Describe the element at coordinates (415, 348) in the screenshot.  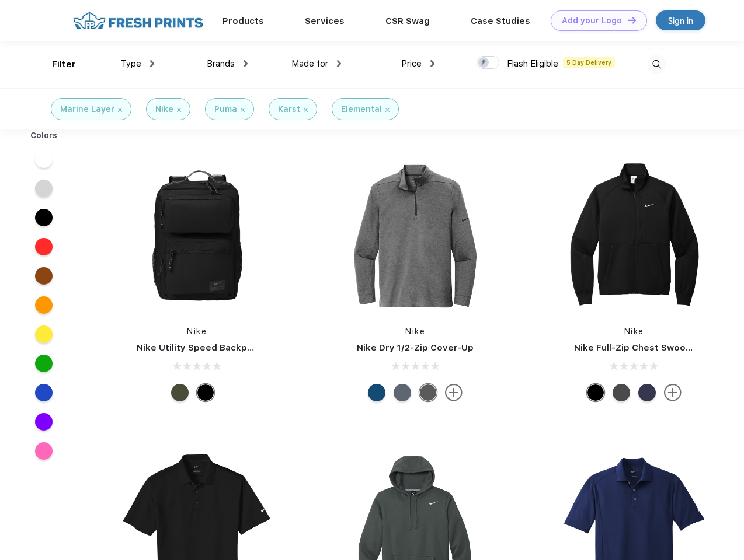
I see `a: Nike Dry 1/2-Zip Cover-Up` at that location.